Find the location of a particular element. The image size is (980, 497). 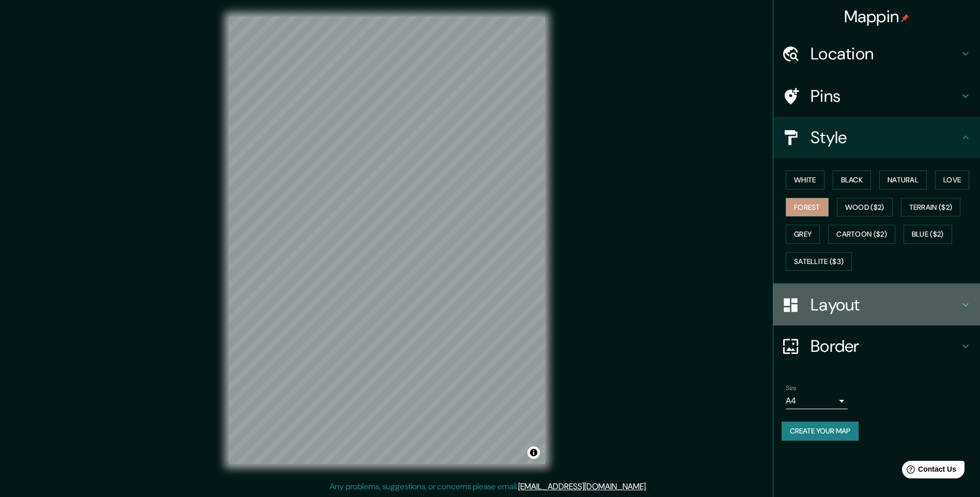

button: Wood ($2) is located at coordinates (865, 207).